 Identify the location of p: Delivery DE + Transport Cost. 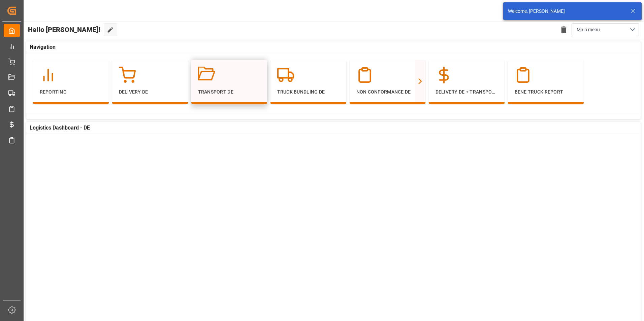
(467, 92).